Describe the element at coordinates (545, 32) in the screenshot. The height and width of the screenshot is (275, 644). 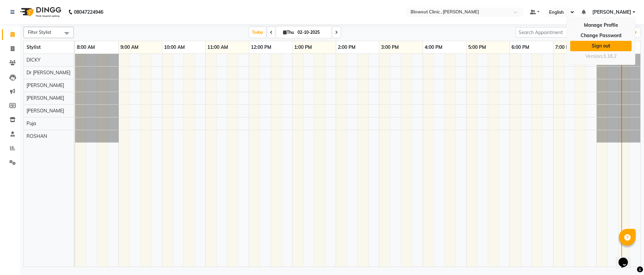
I see `input: Search Appointment` at that location.